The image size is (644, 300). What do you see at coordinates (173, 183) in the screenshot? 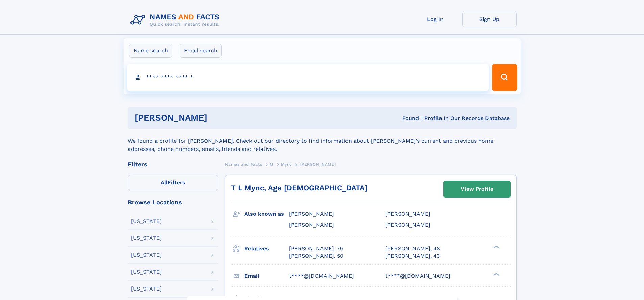
I see `label: Filters` at bounding box center [173, 183].